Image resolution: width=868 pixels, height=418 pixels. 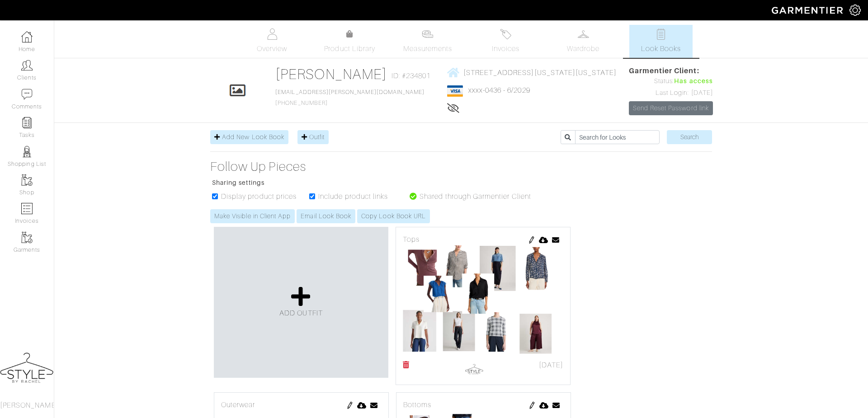 I want to click on img: clients-icon-6bae9207a08558b7cb47a8932f037763ab4055f8c8b6bfacd5dc20c3e0201464.png, so click(x=27, y=65).